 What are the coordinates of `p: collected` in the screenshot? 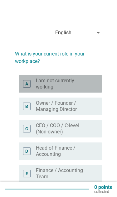 It's located at (103, 192).